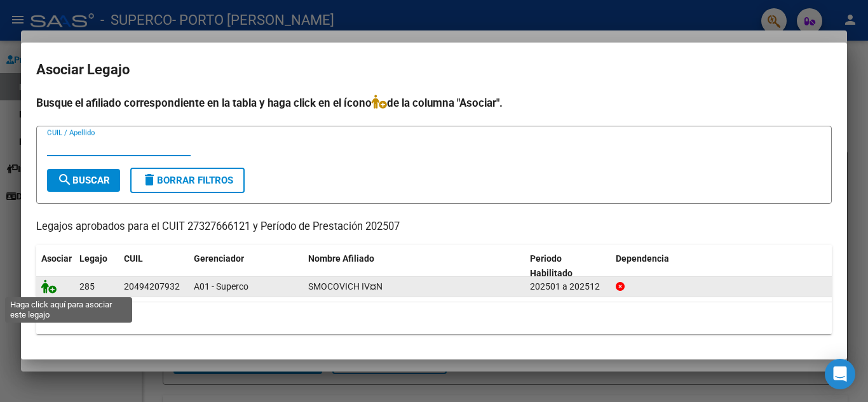 The image size is (868, 402). I want to click on span: A01 - Superco, so click(221, 286).